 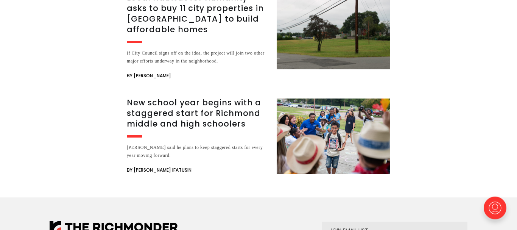 I want to click on a: New school year begins with a staggered start for Richmond middle and high schoolers [PERSON_NAME..., so click(x=258, y=136).